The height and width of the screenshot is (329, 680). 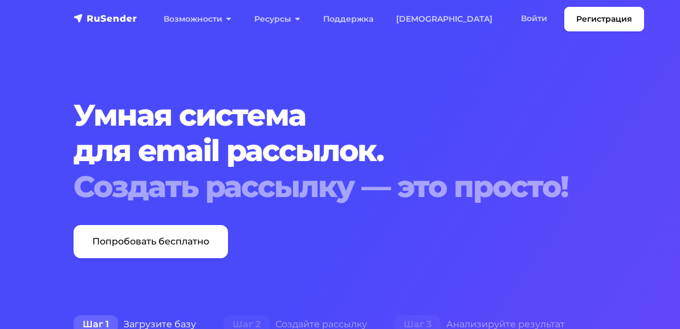 What do you see at coordinates (605, 19) in the screenshot?
I see `a: Регистрация` at bounding box center [605, 19].